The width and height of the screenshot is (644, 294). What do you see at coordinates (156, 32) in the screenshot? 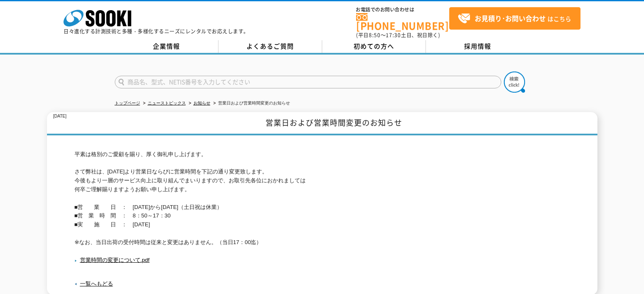
I see `p: 日々進化する計測技術と多種・多様化するニーズにレンタルでお応えします。` at bounding box center [156, 32].